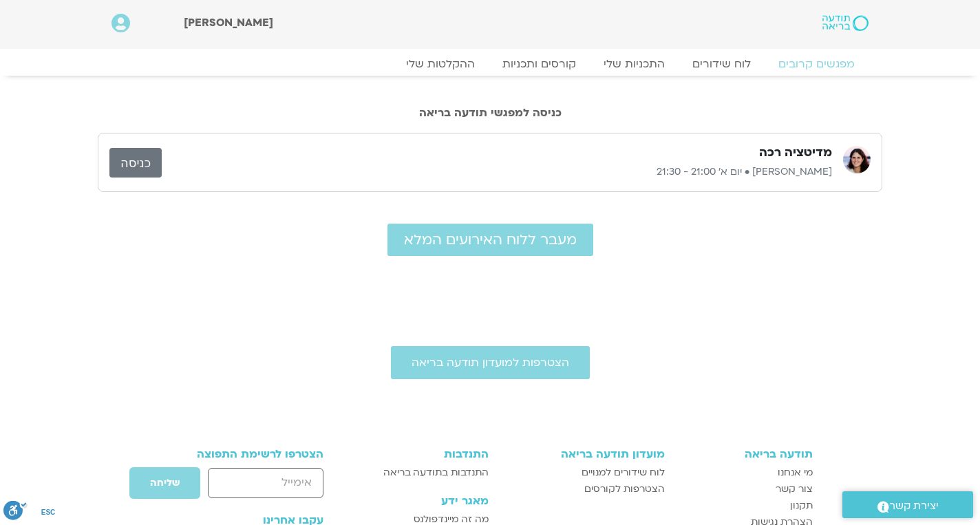 This screenshot has width=980, height=525. I want to click on button: שליחה, so click(164, 483).